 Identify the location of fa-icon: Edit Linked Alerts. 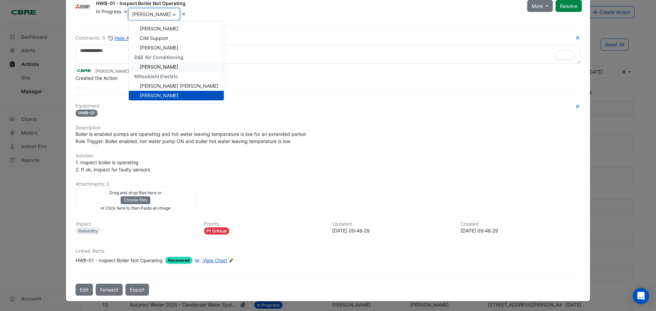
(231, 261).